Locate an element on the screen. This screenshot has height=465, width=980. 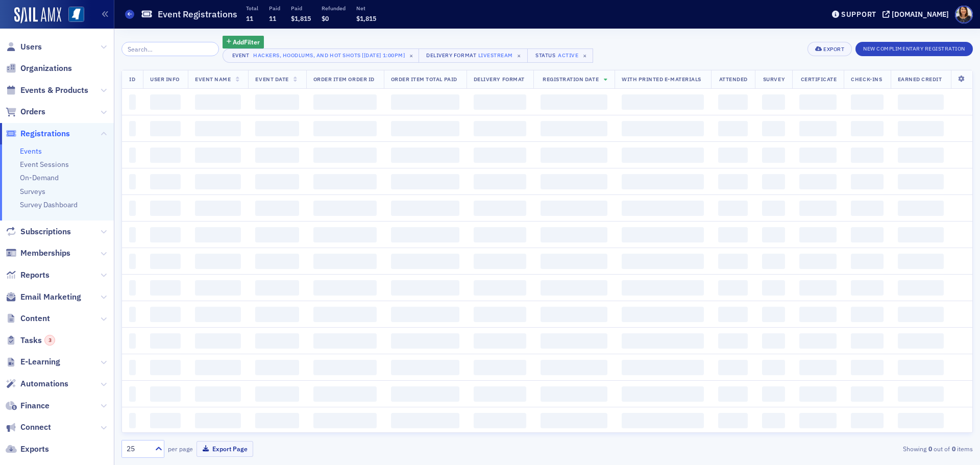
h1: Event Registrations is located at coordinates (198, 15).